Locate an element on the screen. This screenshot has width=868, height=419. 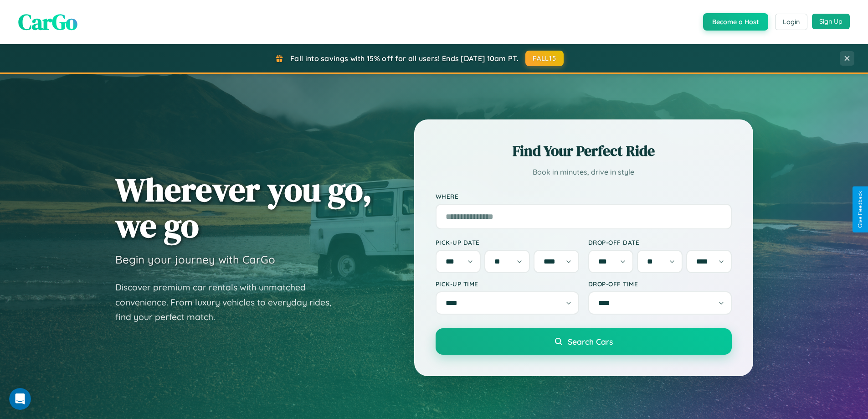
label: Drop-off Date is located at coordinates (660, 242).